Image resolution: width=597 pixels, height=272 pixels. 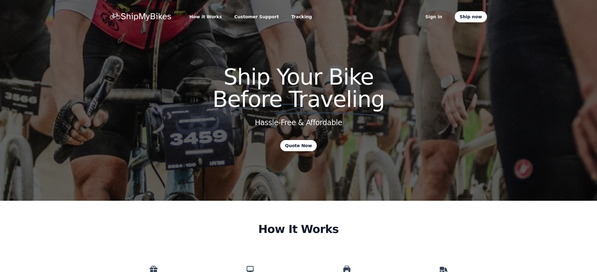 What do you see at coordinates (298, 146) in the screenshot?
I see `a: Quote Now` at bounding box center [298, 146].